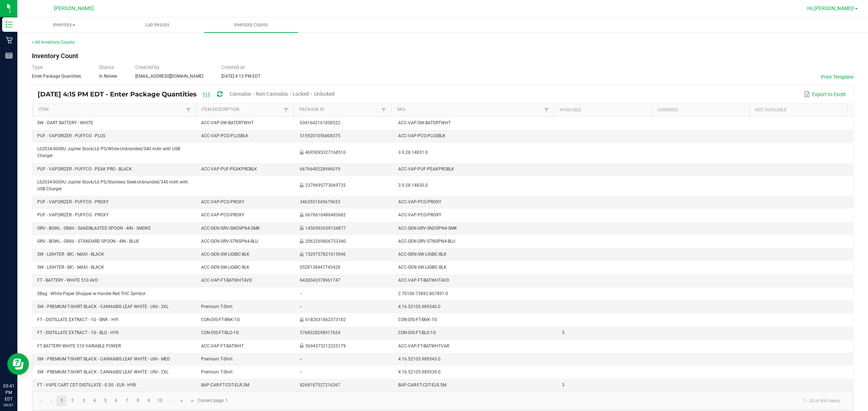 The height and width of the screenshot is (411, 868). What do you see at coordinates (419, 360) in the screenshot?
I see `span: 4.16.52105.989543.0` at bounding box center [419, 360].